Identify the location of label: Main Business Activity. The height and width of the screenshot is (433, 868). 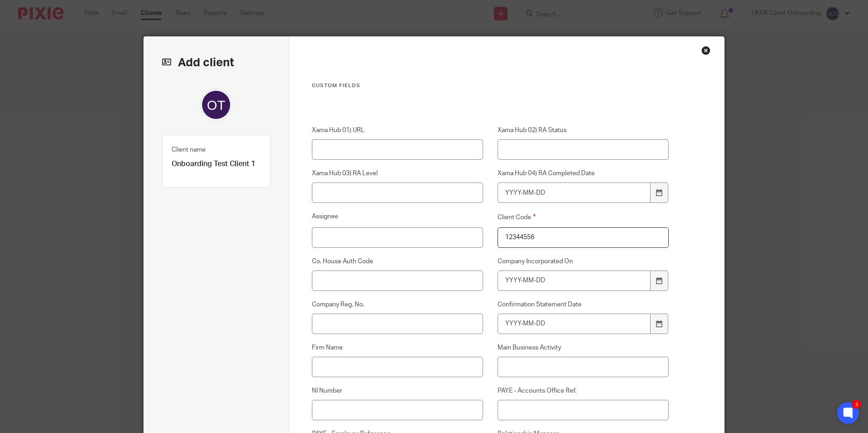
(584, 348).